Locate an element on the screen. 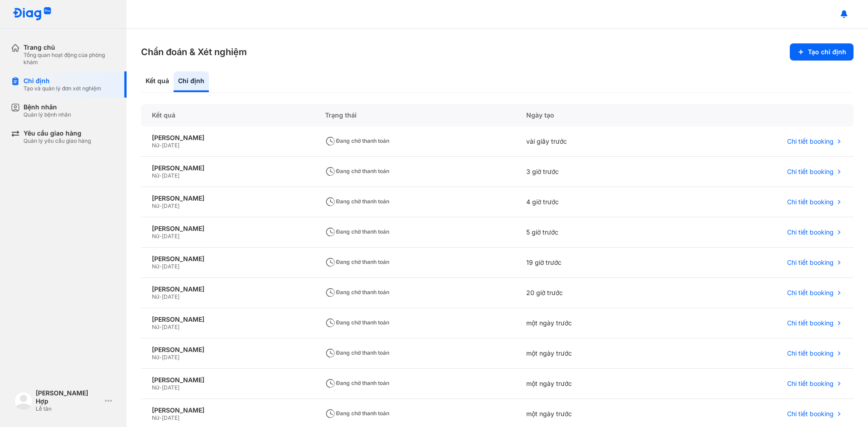 Image resolution: width=868 pixels, height=427 pixels. h3: Chẩn đoán & Xét nghiệm is located at coordinates (194, 52).